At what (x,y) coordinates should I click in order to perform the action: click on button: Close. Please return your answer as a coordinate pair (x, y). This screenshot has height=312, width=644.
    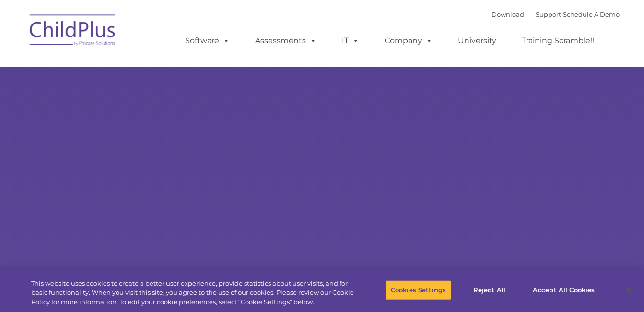
    Looking at the image, I should click on (629, 290).